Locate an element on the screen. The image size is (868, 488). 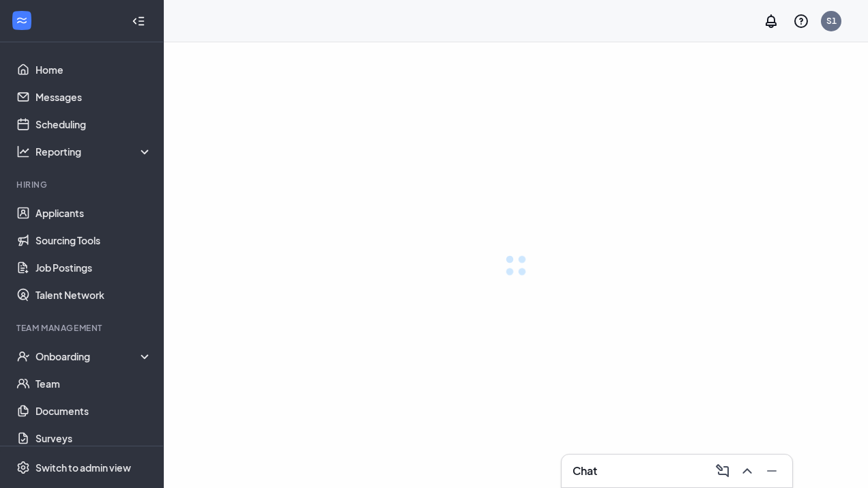
a: Messages is located at coordinates (94, 97).